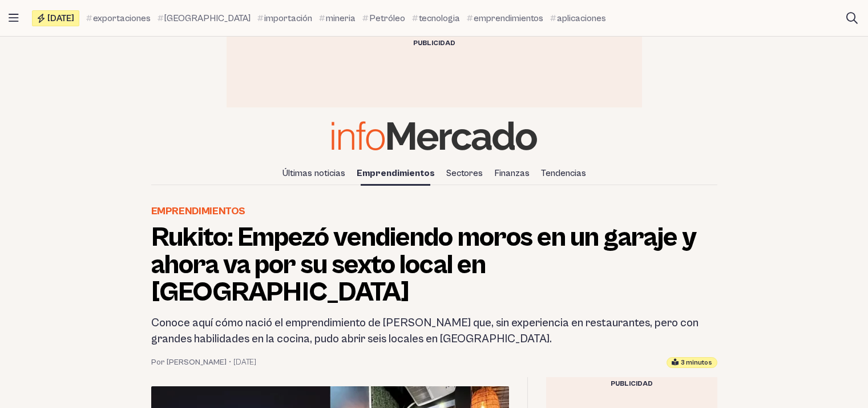 The width and height of the screenshot is (868, 408). Describe the element at coordinates (314, 173) in the screenshot. I see `a: Últimas noticias` at that location.